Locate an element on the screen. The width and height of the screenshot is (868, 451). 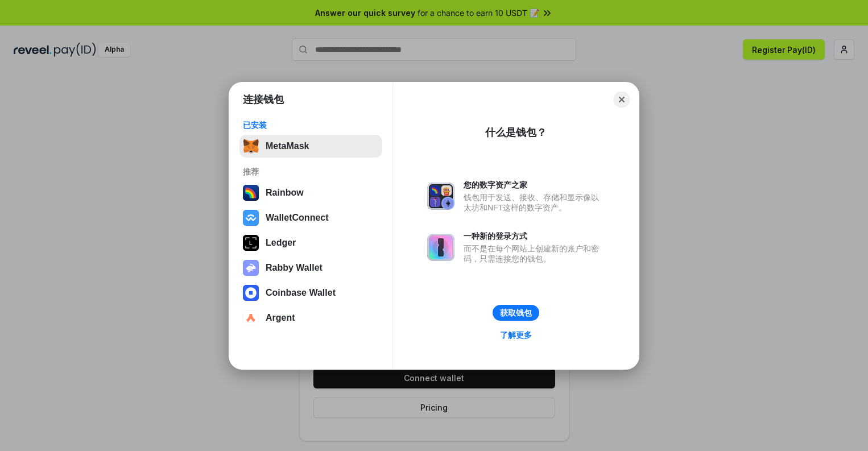
div: WalletConnect is located at coordinates (297, 218).